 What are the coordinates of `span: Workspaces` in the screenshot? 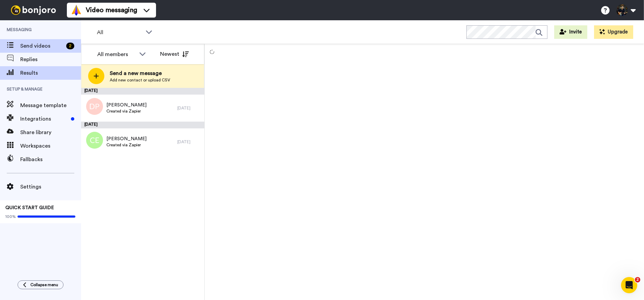 It's located at (51, 146).